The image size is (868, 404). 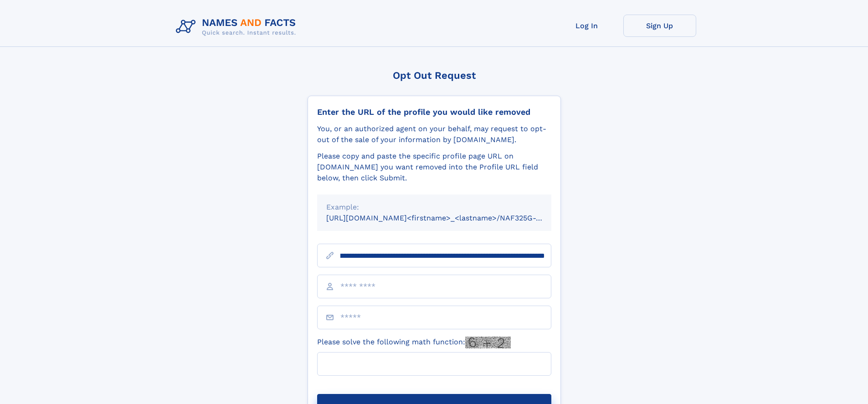 What do you see at coordinates (238, 27) in the screenshot?
I see `img: Logo Names and Facts` at bounding box center [238, 27].